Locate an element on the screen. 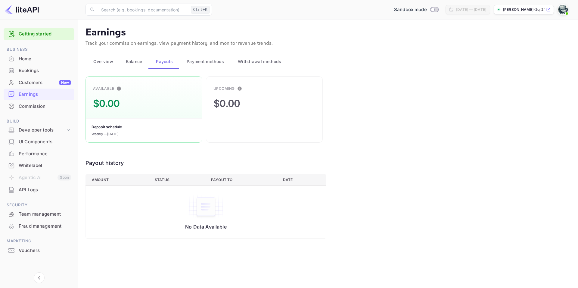 The image size is (578, 288). span: Payment methods is located at coordinates (205, 62).